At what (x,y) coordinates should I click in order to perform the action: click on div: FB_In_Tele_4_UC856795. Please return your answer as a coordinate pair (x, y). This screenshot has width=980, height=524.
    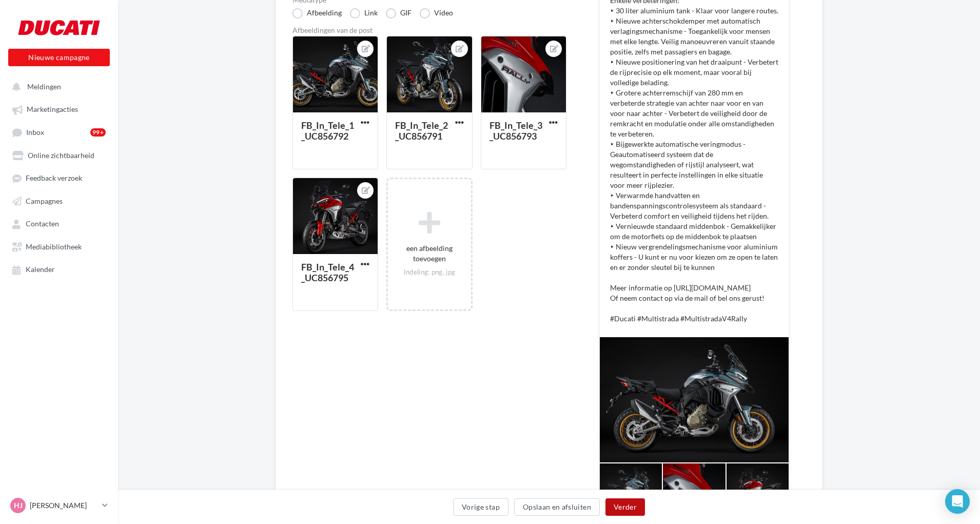
    Looking at the image, I should click on (327, 272).